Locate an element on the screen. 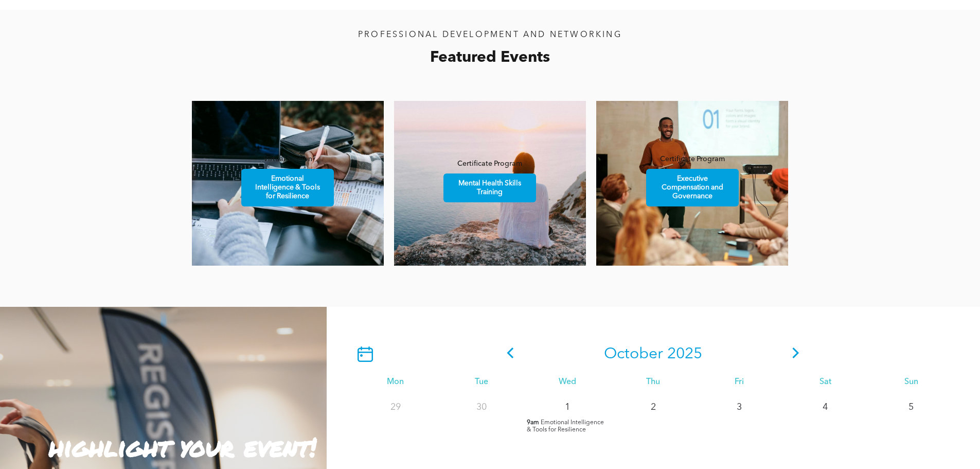  p: 4 is located at coordinates (825, 407).